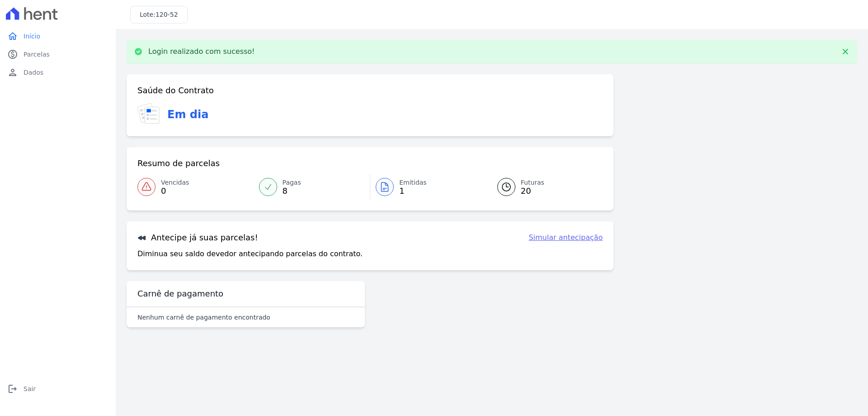 This screenshot has height=416, width=868. Describe the element at coordinates (37, 54) in the screenshot. I see `span: Parcelas` at that location.